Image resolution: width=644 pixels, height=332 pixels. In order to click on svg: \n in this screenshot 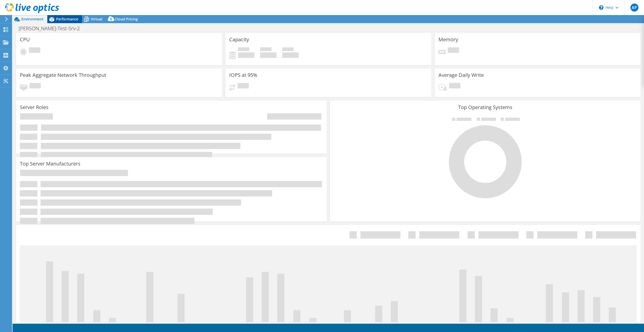, I will do `click(602, 8)`.